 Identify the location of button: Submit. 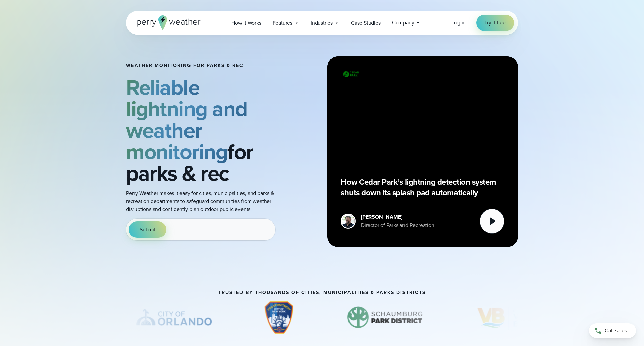
(148, 230).